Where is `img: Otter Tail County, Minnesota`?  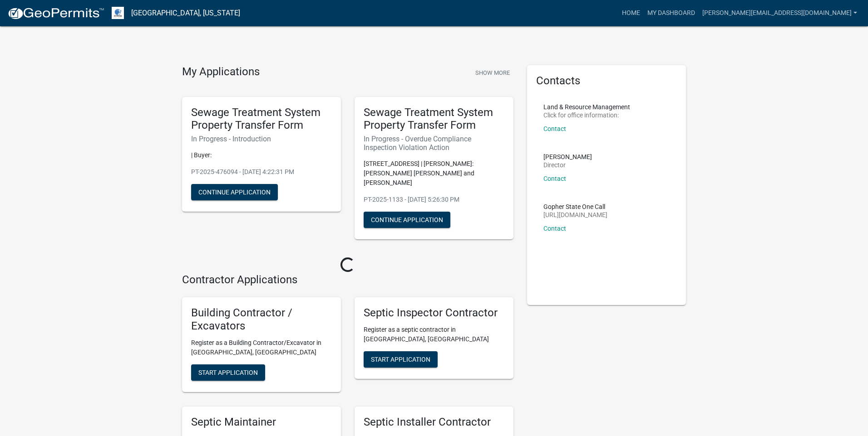
img: Otter Tail County, Minnesota is located at coordinates (118, 12).